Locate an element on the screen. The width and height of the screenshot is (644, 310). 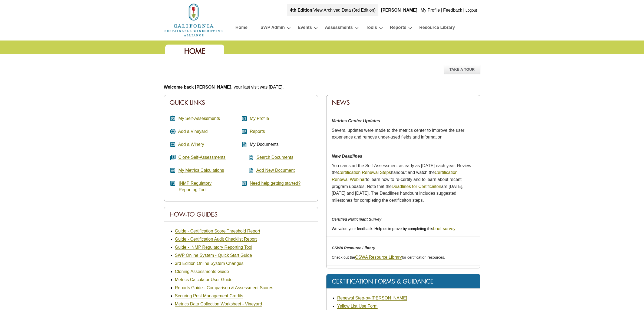
i: assignment_turned_in is located at coordinates (173, 119).